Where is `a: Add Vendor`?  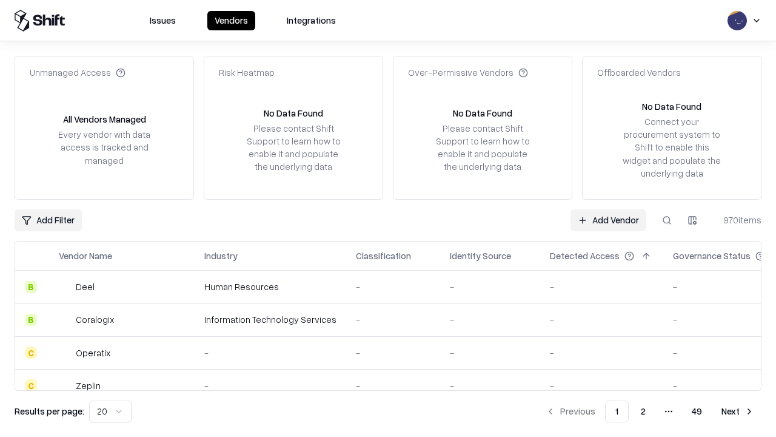 a: Add Vendor is located at coordinates (608, 220).